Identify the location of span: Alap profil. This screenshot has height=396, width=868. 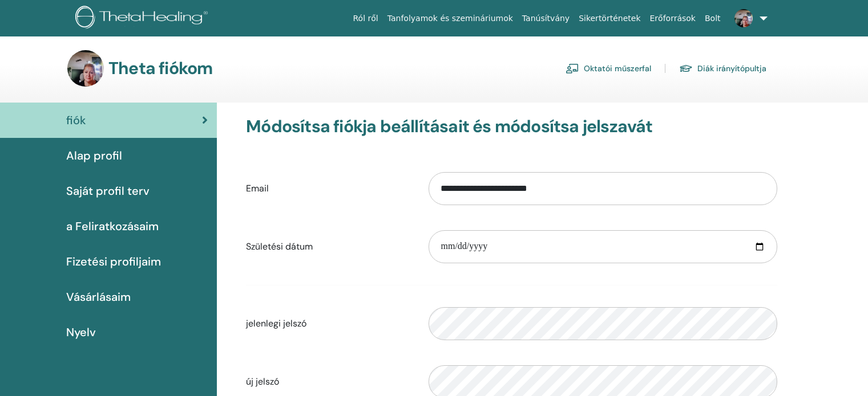
(95, 155).